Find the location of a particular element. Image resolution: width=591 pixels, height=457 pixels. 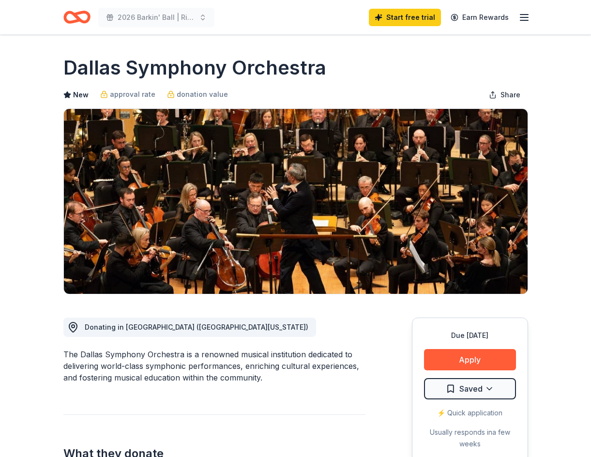

h1: Dallas Symphony Orchestra is located at coordinates (195, 68).